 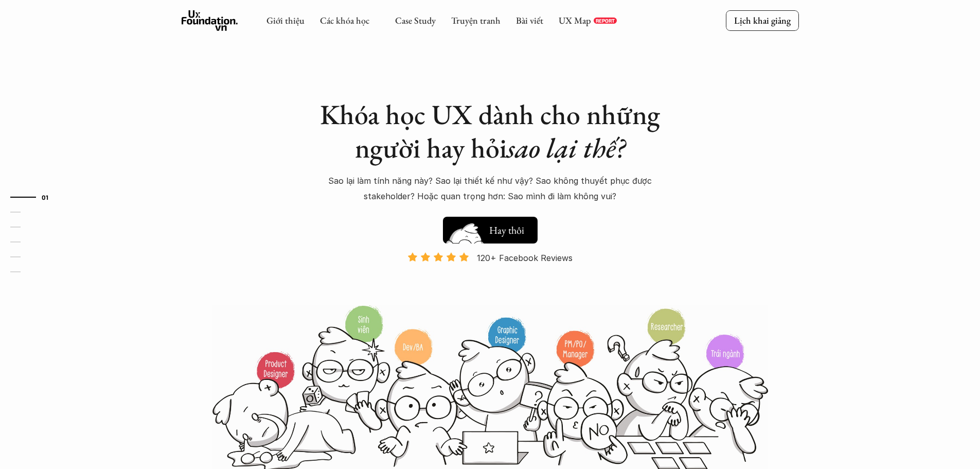 What do you see at coordinates (763, 20) in the screenshot?
I see `a: Lịch khai giảng` at bounding box center [763, 20].